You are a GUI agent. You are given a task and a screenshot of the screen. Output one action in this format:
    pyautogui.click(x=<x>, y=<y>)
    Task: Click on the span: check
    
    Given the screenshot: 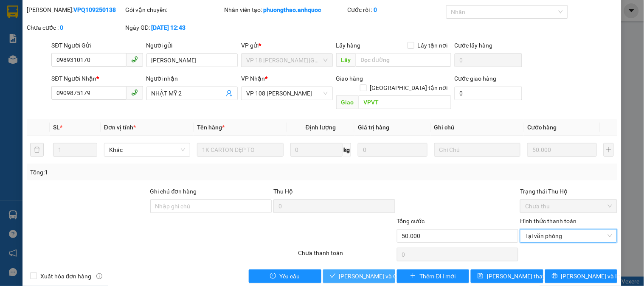 What is the action you would take?
    pyautogui.click(x=332, y=276)
    